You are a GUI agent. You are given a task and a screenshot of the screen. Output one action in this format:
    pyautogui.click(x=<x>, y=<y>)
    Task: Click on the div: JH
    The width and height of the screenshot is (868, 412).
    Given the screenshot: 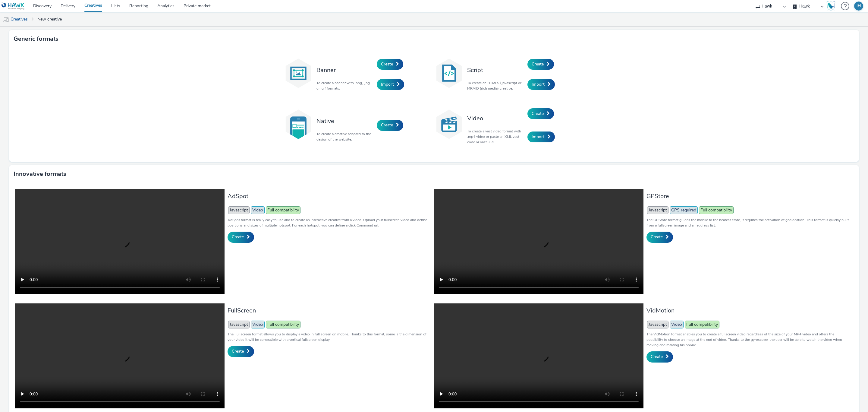 What is the action you would take?
    pyautogui.click(x=859, y=6)
    